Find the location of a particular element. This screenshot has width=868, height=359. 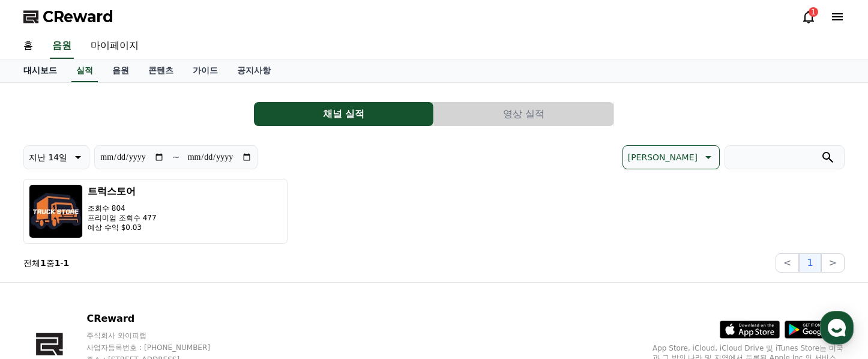

p: 지난 14일 is located at coordinates (48, 158).